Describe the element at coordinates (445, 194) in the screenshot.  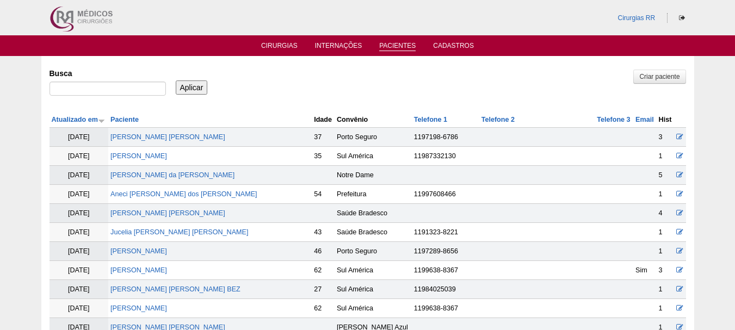
I see `td: 11997608466` at that location.